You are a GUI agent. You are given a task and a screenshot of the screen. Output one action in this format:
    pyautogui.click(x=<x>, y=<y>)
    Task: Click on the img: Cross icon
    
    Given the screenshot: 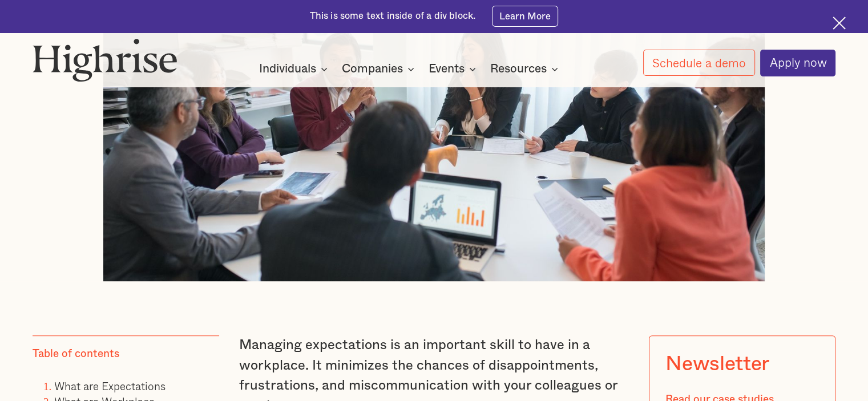 What is the action you would take?
    pyautogui.click(x=839, y=23)
    